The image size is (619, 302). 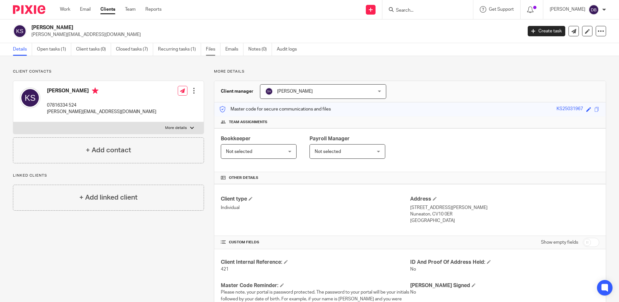 I want to click on div: KS25031967, so click(x=570, y=109).